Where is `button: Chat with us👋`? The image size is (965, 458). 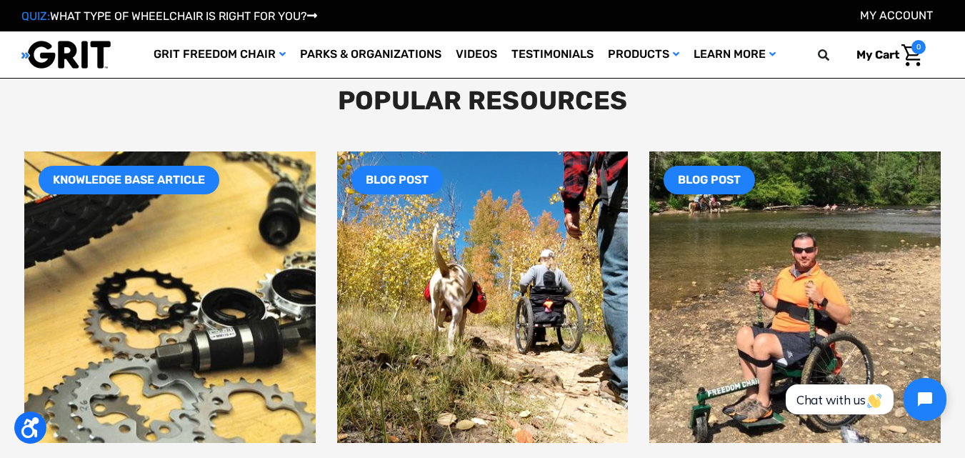
button: Chat with us👋 is located at coordinates (69, 34).